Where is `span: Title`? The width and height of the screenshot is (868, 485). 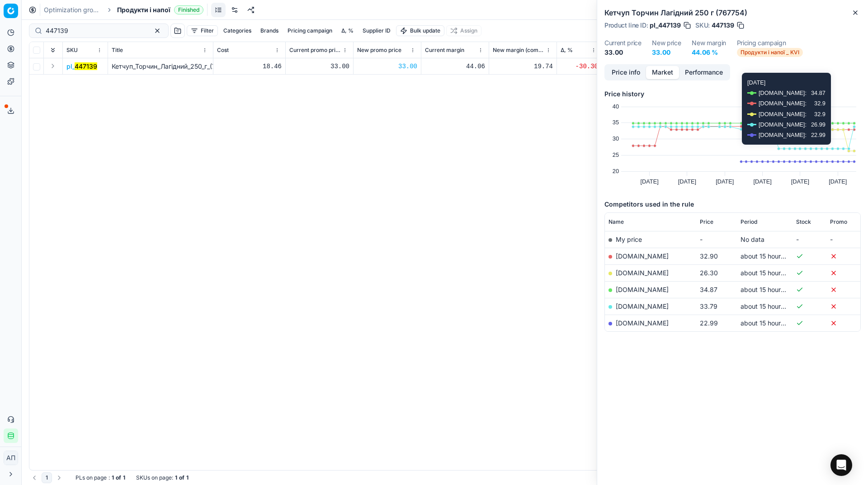
span: Title is located at coordinates (117, 51).